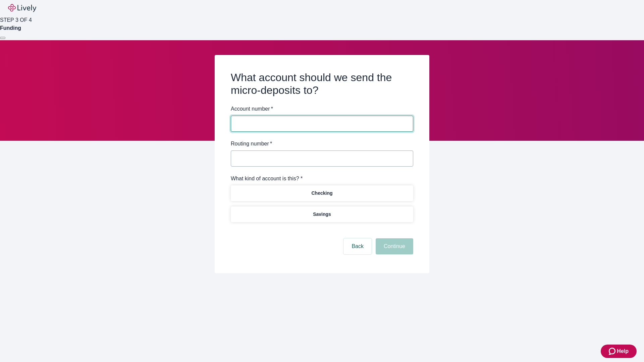 The width and height of the screenshot is (644, 362). Describe the element at coordinates (618, 351) in the screenshot. I see `button: Zendesk support iconHelp` at that location.